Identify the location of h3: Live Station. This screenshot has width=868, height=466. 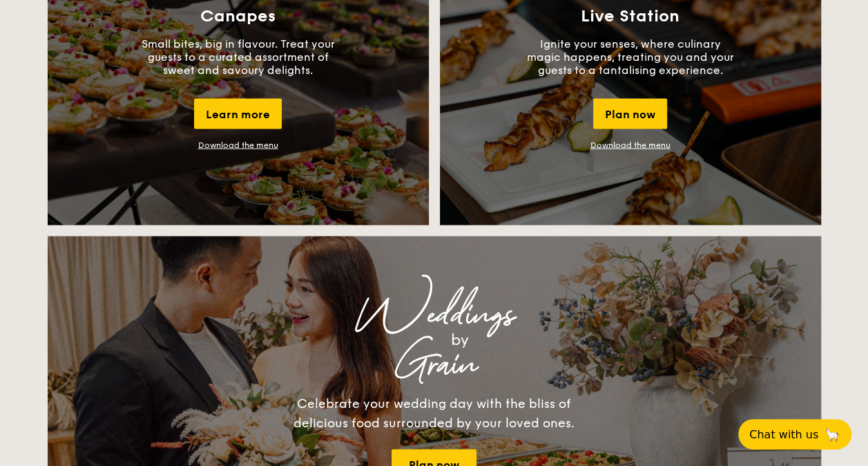
(630, 16).